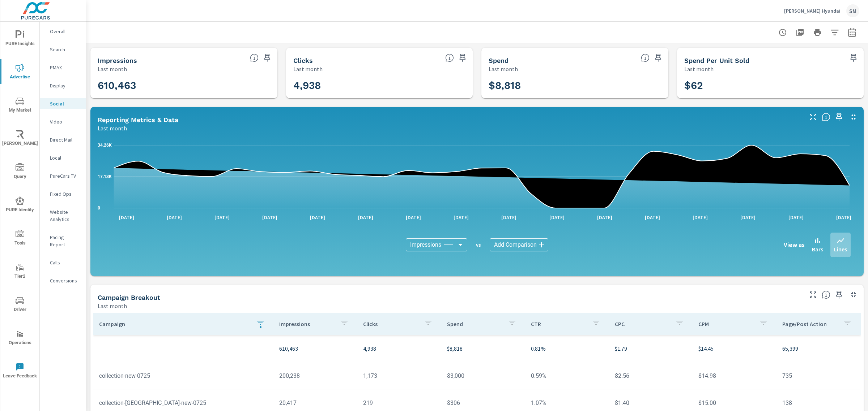 This screenshot has width=868, height=411. I want to click on td: 0.59%, so click(568, 376).